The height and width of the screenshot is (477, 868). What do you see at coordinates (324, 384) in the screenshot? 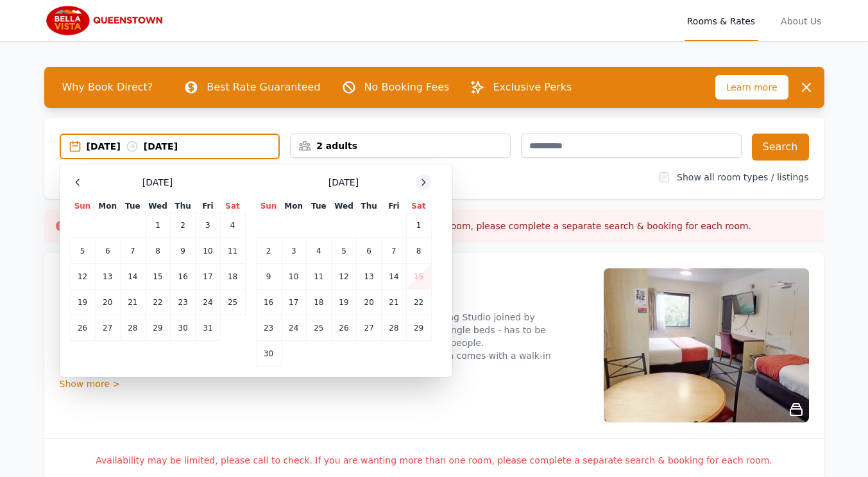
I see `div: Show more >` at bounding box center [324, 384].